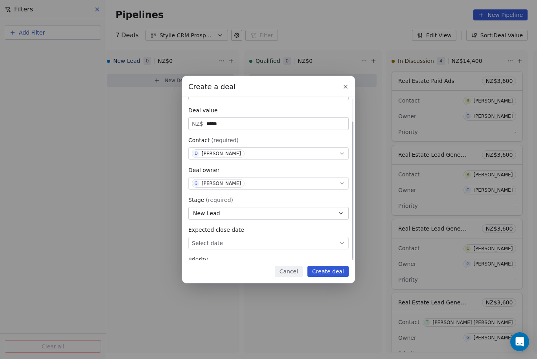 The height and width of the screenshot is (359, 537). What do you see at coordinates (199, 140) in the screenshot?
I see `span: Contact` at bounding box center [199, 140].